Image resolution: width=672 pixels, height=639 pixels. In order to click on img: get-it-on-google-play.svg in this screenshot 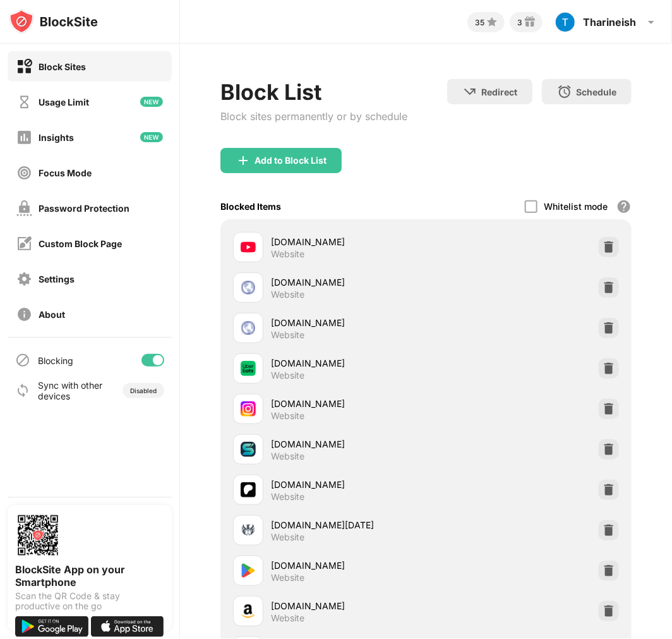, I will do `click(52, 626)`.